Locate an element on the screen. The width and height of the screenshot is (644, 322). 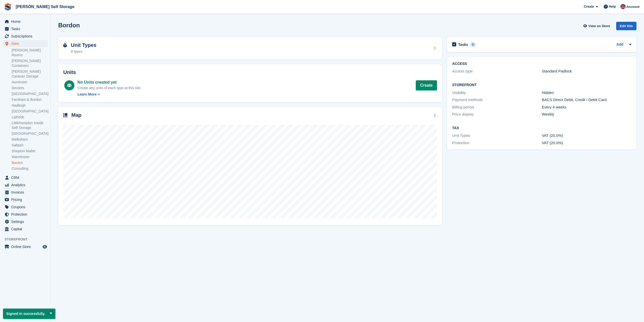
span: Invoices is located at coordinates (26, 192).